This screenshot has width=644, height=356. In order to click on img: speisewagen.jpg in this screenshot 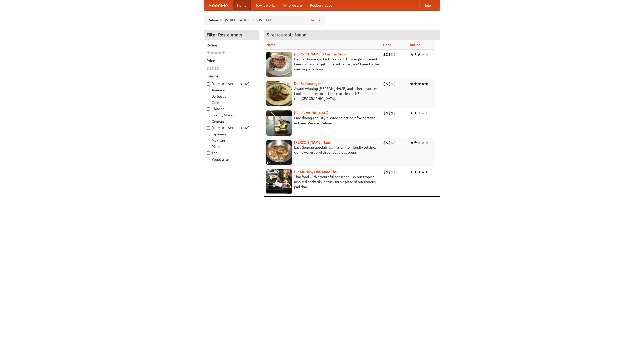, I will do `click(279, 93)`.